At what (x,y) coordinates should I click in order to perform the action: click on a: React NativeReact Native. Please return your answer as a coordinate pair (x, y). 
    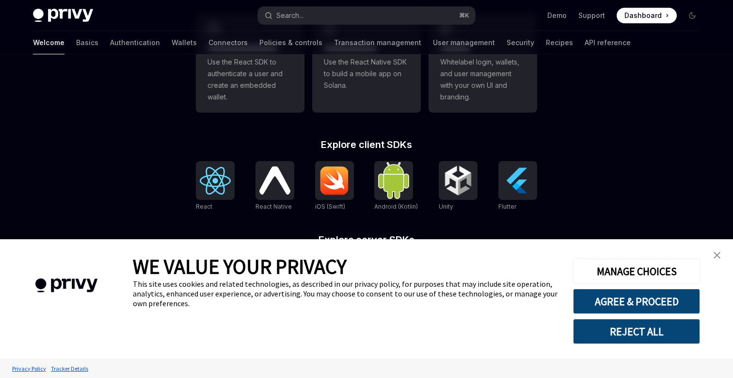
    Looking at the image, I should click on (275, 186).